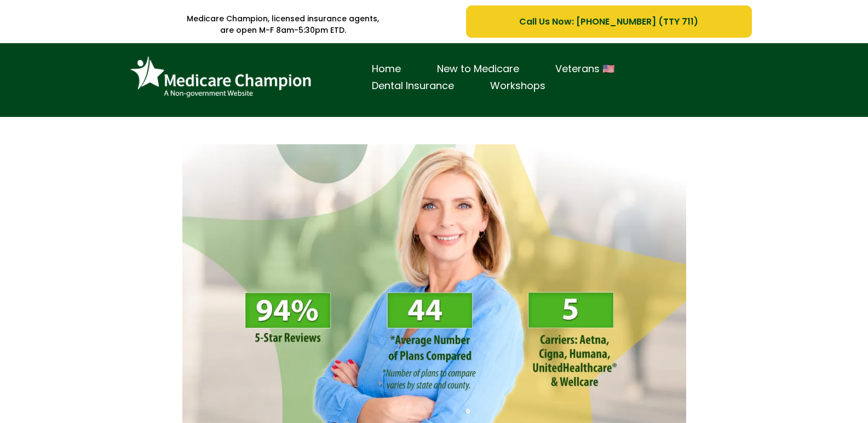 Image resolution: width=868 pixels, height=423 pixels. Describe the element at coordinates (585, 69) in the screenshot. I see `a: Veterans 🇺🇸` at that location.